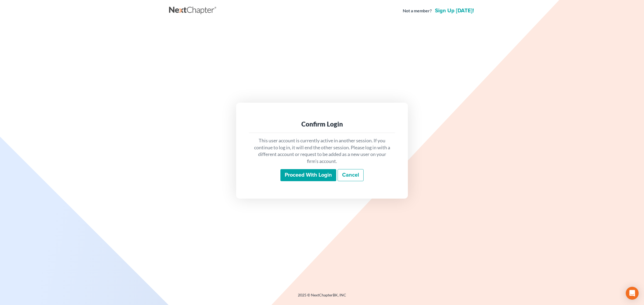 This screenshot has height=305, width=644. Describe the element at coordinates (350, 175) in the screenshot. I see `a: Cancel` at that location.